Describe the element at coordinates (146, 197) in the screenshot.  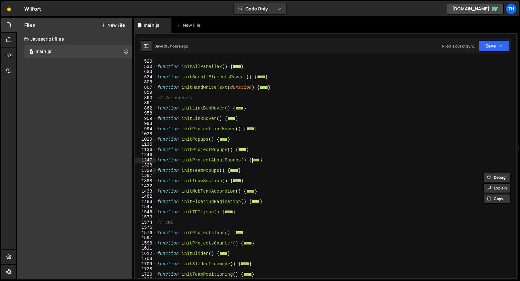
I see `div: 1482` at that location.